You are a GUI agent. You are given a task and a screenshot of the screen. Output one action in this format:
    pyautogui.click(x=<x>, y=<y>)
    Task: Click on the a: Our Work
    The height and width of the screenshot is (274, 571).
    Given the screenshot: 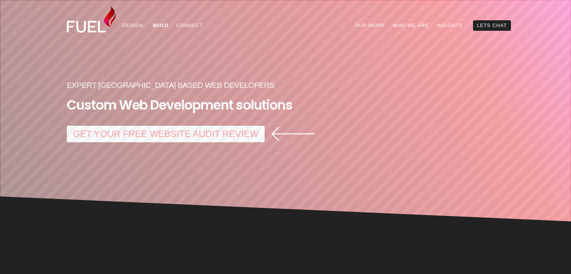 What is the action you would take?
    pyautogui.click(x=370, y=26)
    